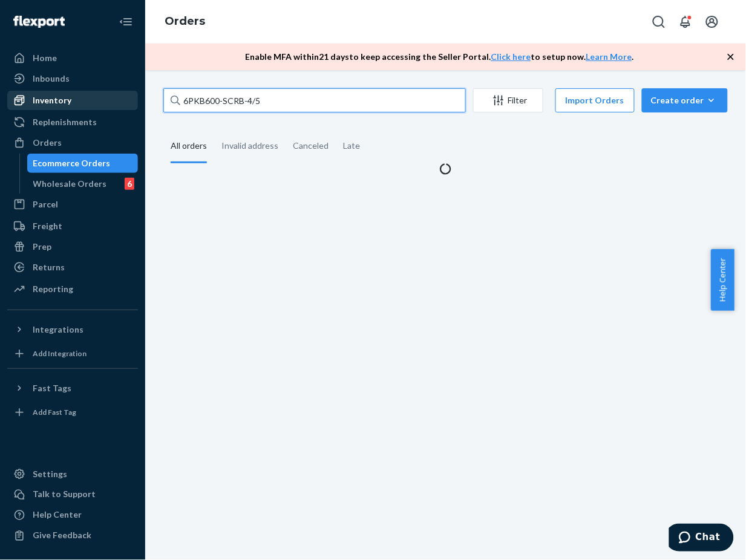 The image size is (746, 560). What do you see at coordinates (184, 22) in the screenshot?
I see `ol: breadcrumbs` at bounding box center [184, 22].